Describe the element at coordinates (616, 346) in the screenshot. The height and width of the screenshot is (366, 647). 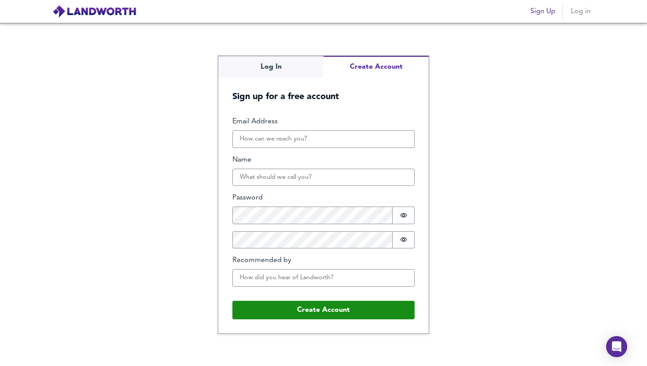
I see `div: Open Intercom Messenger` at that location.